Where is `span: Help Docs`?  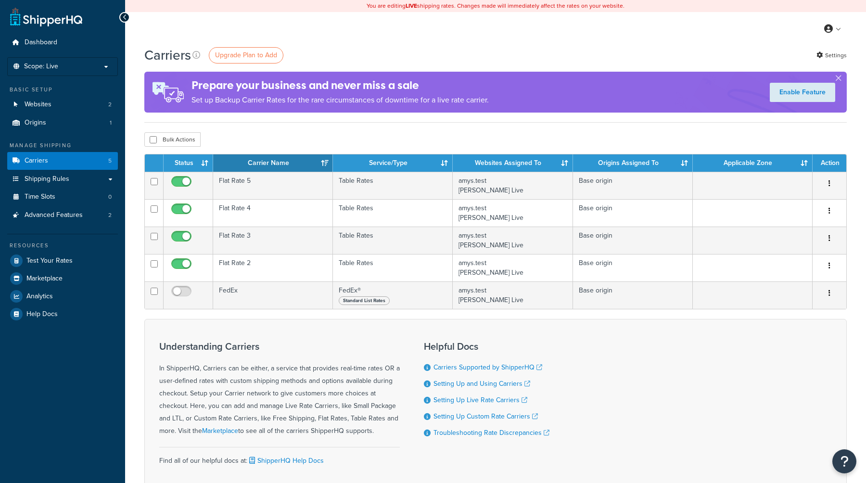
span: Help Docs is located at coordinates (42, 314).